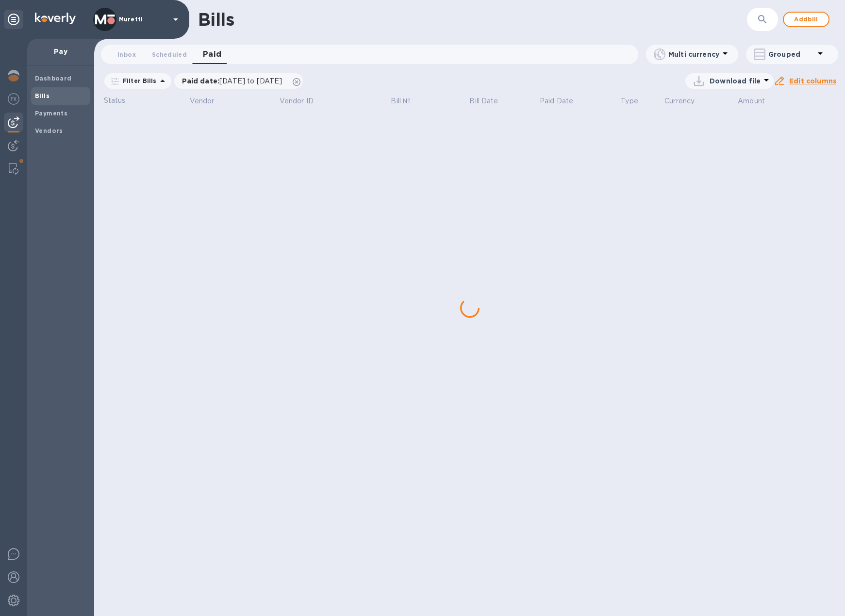 This screenshot has height=616, width=845. What do you see at coordinates (401, 101) in the screenshot?
I see `p: Bill №` at bounding box center [401, 101].